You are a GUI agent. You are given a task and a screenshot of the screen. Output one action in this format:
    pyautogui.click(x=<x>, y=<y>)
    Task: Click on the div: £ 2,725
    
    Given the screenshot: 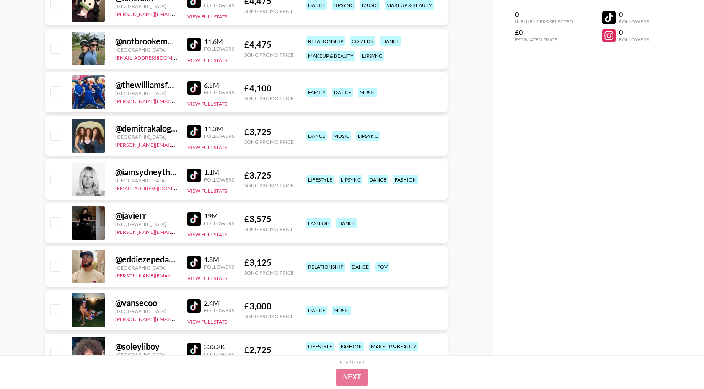 What is the action you would take?
    pyautogui.click(x=269, y=350)
    